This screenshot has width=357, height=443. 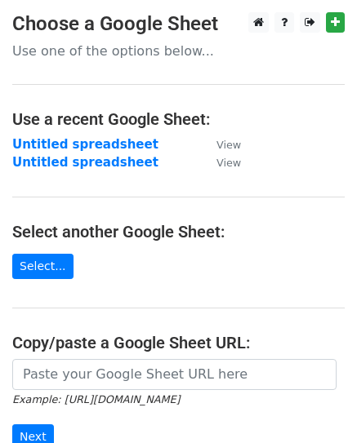 I want to click on h4: Use a recent Google Sheet:, so click(x=178, y=119).